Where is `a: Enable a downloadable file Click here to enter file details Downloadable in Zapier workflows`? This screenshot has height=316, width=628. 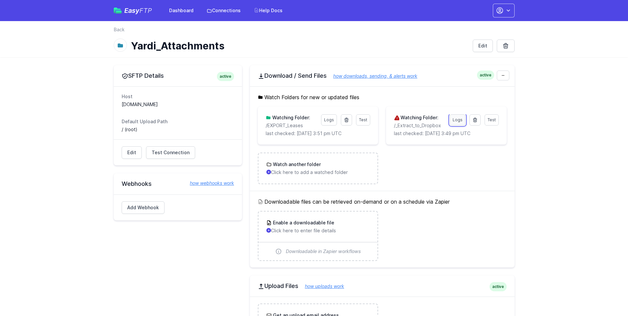 a: Enable a downloadable file Click here to enter file details Downloadable in Zapier workflows is located at coordinates (318, 236).